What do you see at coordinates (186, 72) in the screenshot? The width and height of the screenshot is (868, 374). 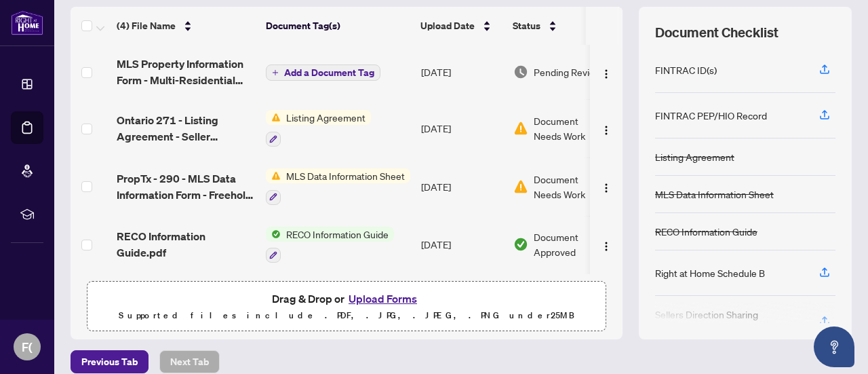 I see `span: MLS Property Information Form - Multi-Residential Sale Rev 042025.pdf` at bounding box center [186, 72].